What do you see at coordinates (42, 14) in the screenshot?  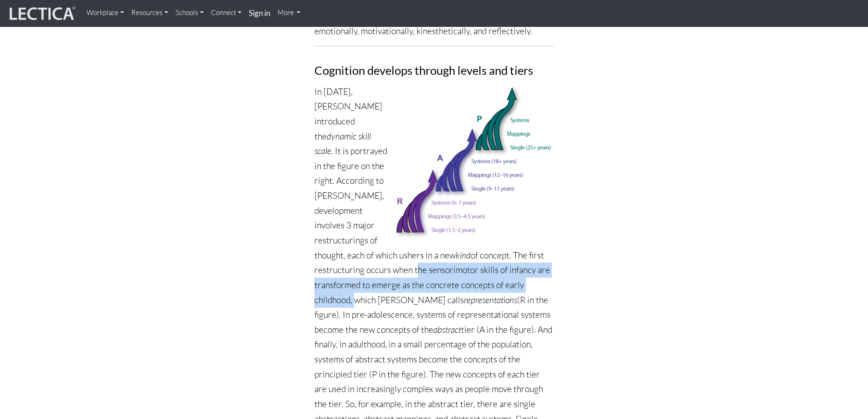 I see `img: lecticalive` at bounding box center [42, 14].